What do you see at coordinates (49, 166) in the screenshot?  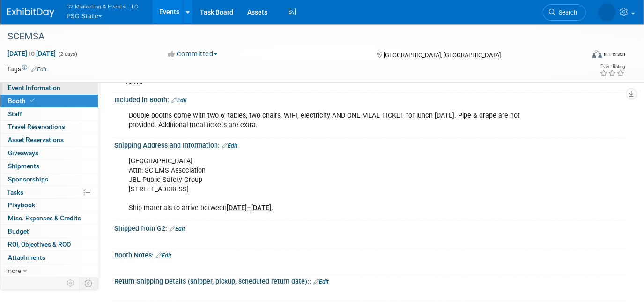 I see `a: Shipments` at bounding box center [49, 166].